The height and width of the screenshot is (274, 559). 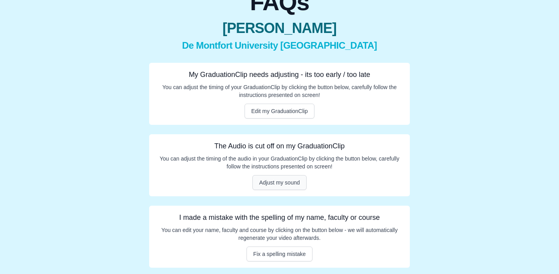 I want to click on button: Adjust my sound, so click(x=279, y=183).